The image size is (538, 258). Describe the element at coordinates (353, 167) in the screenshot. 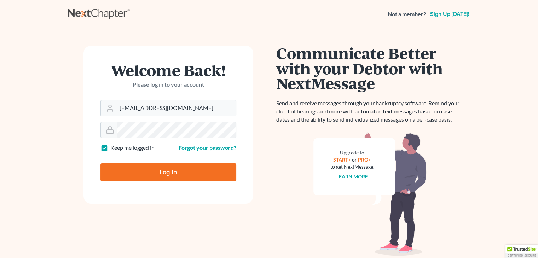

I see `div: to get NextMessage.` at that location.